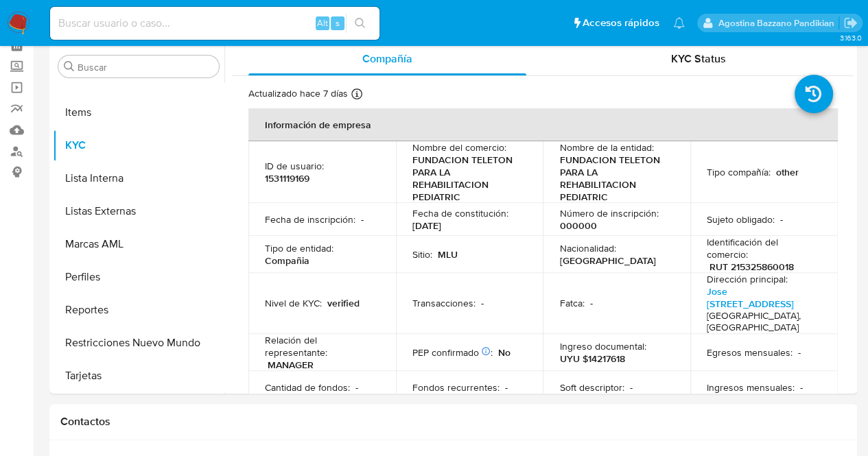 Image resolution: width=868 pixels, height=456 pixels. I want to click on p: RUT 215325860018, so click(751, 267).